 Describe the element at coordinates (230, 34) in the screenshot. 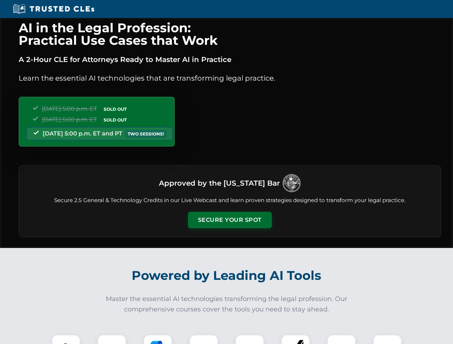

I see `h1: AI in the Legal Profession: Practical Use Cases that Work` at that location.